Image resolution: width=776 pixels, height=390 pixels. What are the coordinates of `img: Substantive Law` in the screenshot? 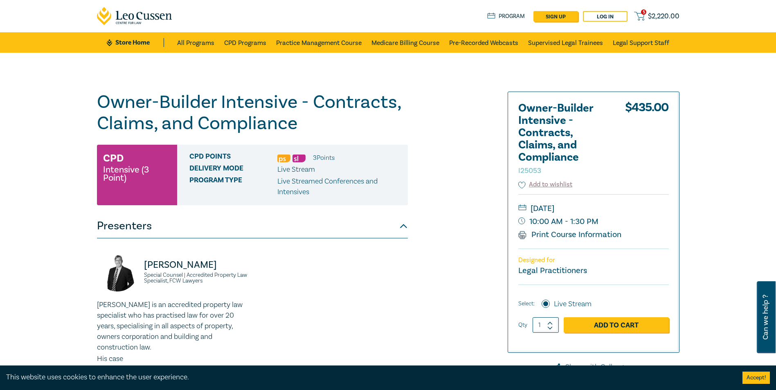 It's located at (299, 158).